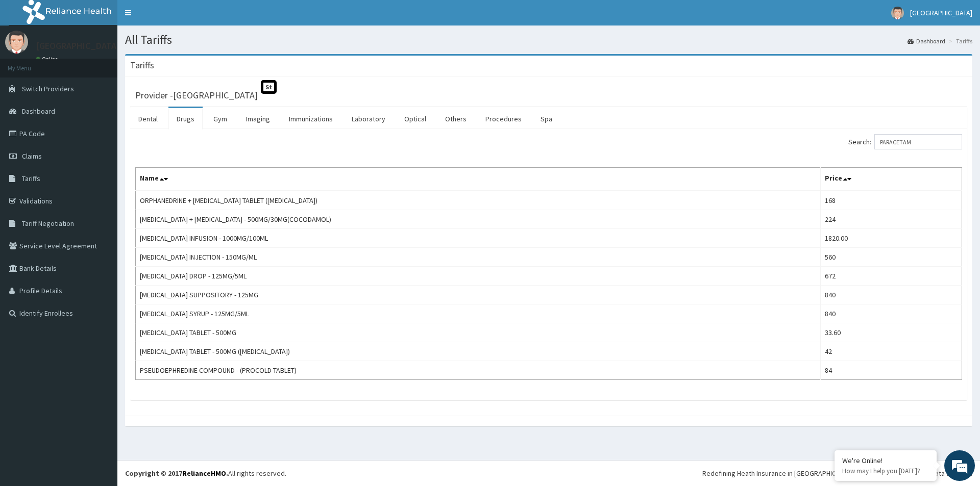 The height and width of the screenshot is (486, 980). Describe the element at coordinates (890, 276) in the screenshot. I see `td: 672` at that location.